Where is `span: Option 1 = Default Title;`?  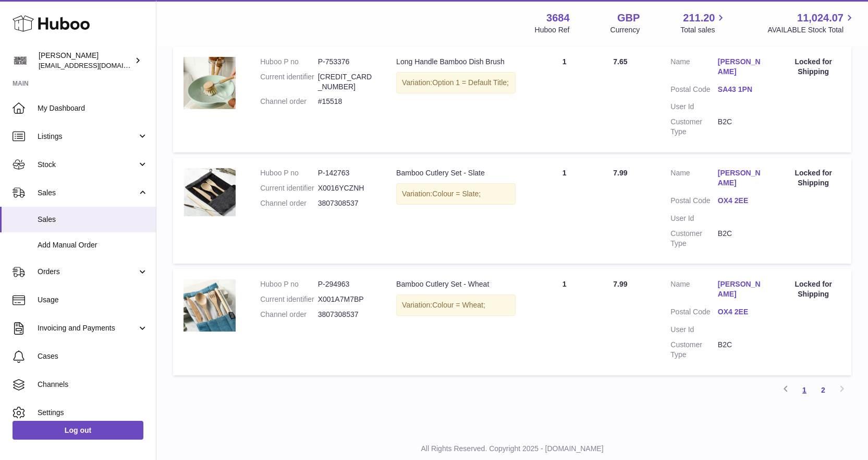 span: Option 1 = Default Title; is located at coordinates (470, 83).